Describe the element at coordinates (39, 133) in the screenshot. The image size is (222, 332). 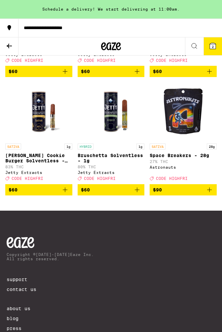
I see `a: Open page for Tangie Cookie Burger Solventless - 1g from Jetty Extracts` at that location.